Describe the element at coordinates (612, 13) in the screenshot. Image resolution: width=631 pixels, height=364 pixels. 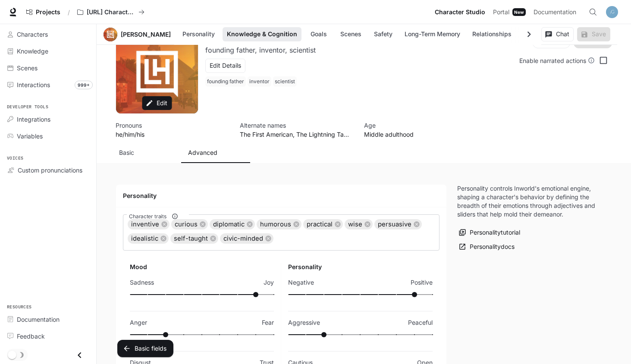
I see `button: User avatar` at that location.